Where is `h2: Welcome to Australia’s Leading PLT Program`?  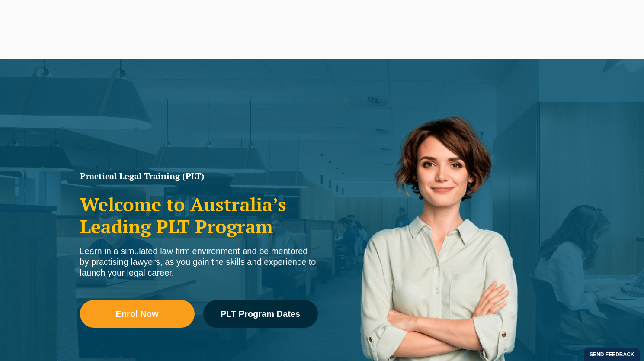
h2: Welcome to Australia’s Leading PLT Program is located at coordinates (199, 215).